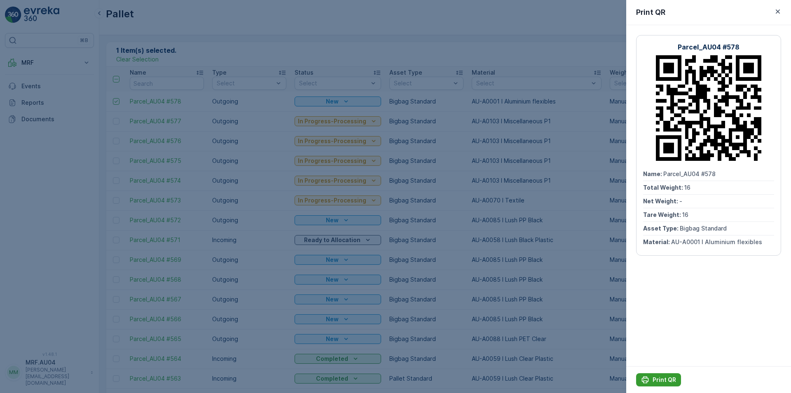 This screenshot has height=393, width=791. I want to click on span: Material :, so click(657, 242).